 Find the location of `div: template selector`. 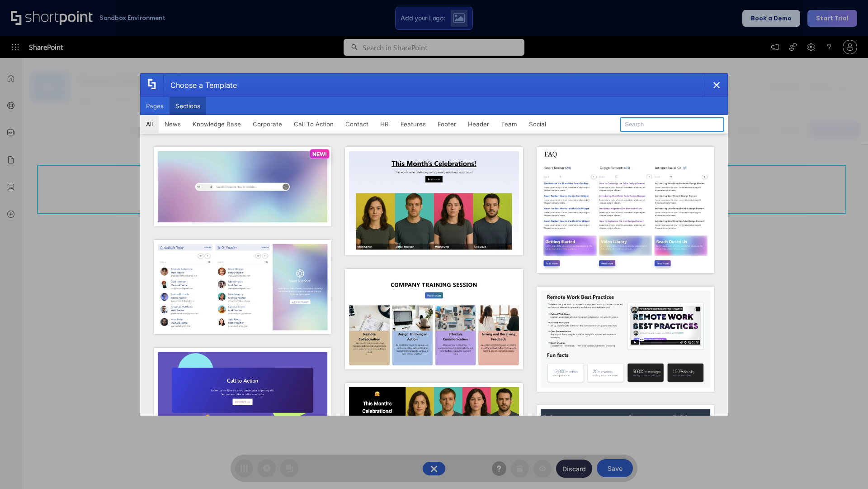

div: template selector is located at coordinates (434, 244).